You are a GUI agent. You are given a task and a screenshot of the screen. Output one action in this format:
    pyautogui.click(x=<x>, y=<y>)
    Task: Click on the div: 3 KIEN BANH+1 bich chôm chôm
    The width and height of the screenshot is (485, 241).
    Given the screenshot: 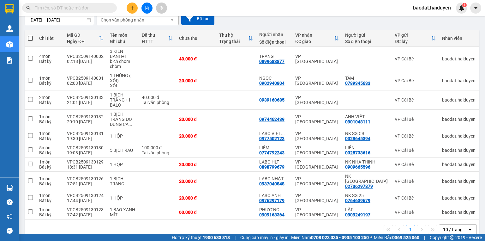 What is the action you would take?
    pyautogui.click(x=123, y=59)
    